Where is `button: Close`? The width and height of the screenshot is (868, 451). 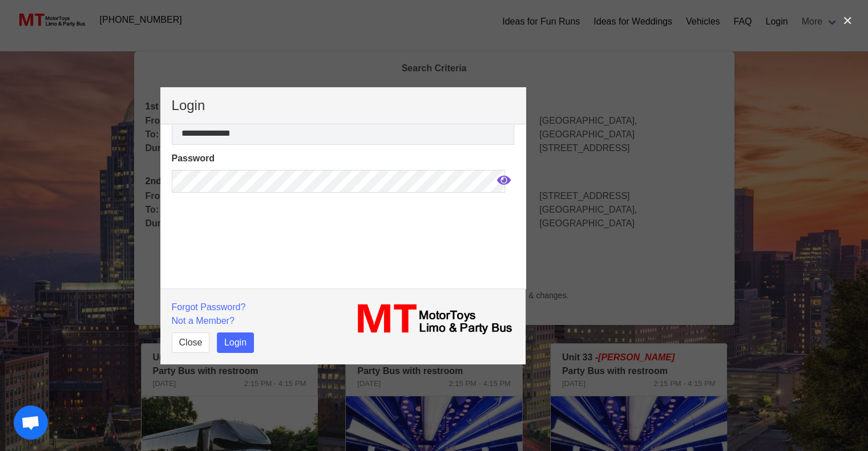 button: Close is located at coordinates (190, 342).